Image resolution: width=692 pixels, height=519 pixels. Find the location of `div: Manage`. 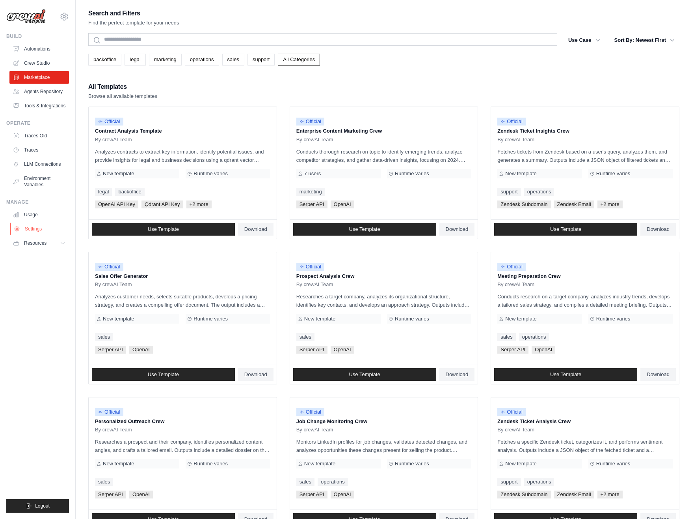

div: Manage is located at coordinates (37, 202).